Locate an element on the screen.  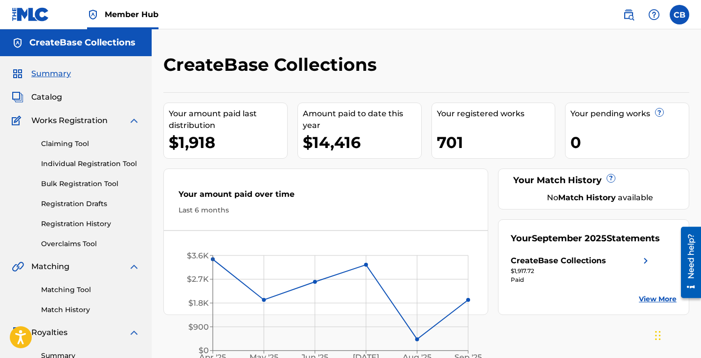
tspan: $3.6K is located at coordinates (198, 256).